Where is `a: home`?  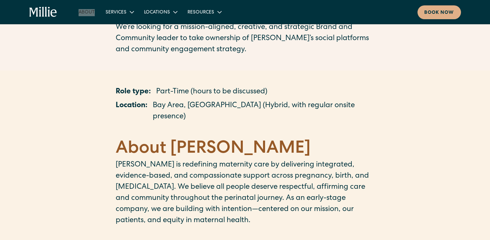 a: home is located at coordinates (43, 12).